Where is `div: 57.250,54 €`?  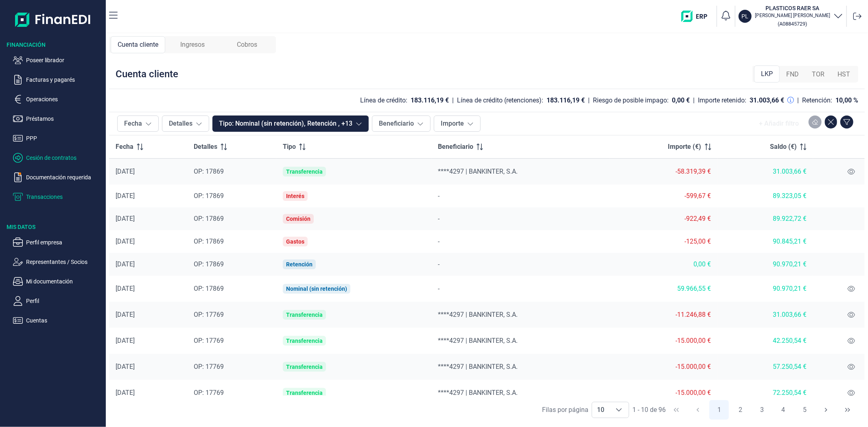 div: 57.250,54 € is located at coordinates (765, 367).